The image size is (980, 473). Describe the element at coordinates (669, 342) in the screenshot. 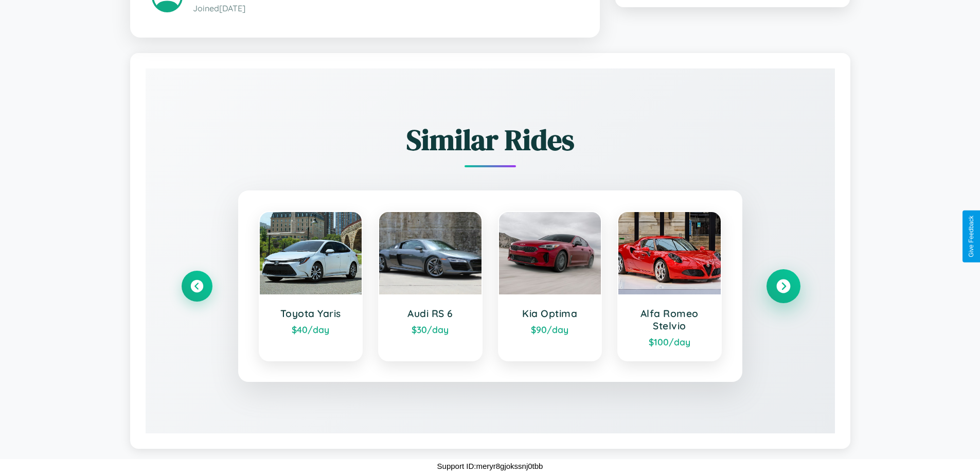

I see `div: $ 100 /day` at that location.